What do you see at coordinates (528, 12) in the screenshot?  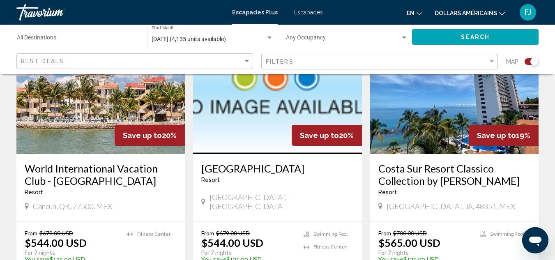 I see `button: Menu utilisateur` at bounding box center [528, 12].